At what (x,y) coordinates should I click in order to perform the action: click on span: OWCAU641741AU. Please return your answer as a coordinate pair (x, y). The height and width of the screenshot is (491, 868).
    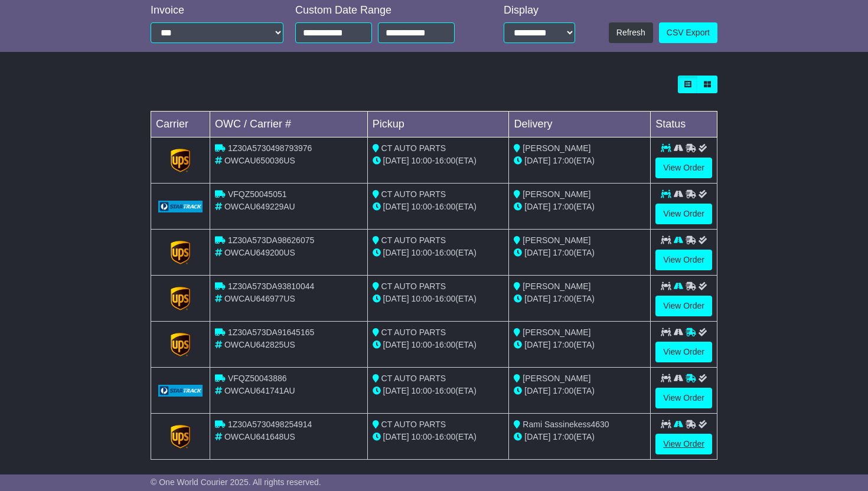
    Looking at the image, I should click on (260, 391).